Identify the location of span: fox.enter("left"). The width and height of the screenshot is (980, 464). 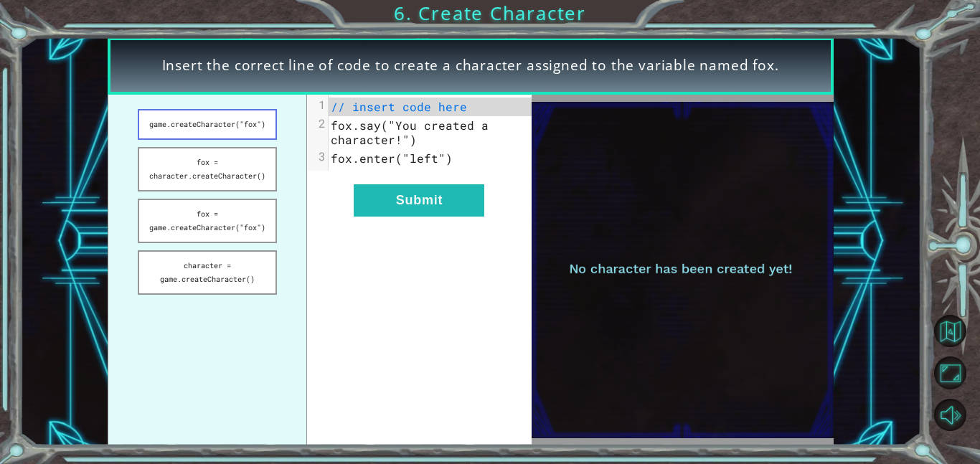
(392, 158).